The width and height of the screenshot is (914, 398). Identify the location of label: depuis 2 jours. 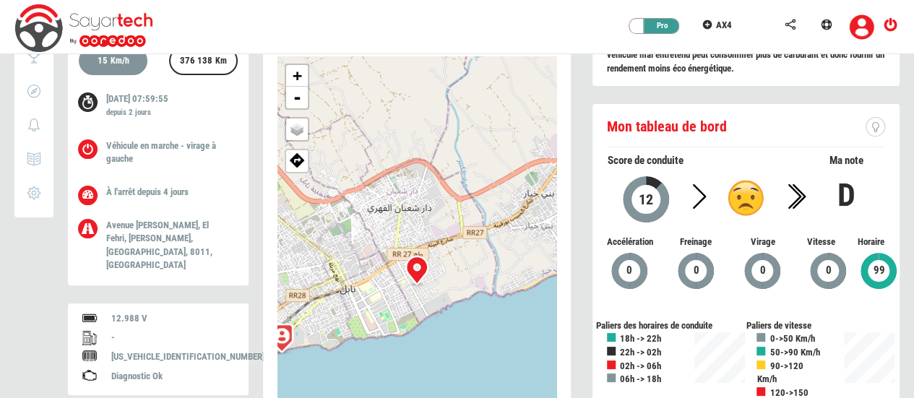
(129, 113).